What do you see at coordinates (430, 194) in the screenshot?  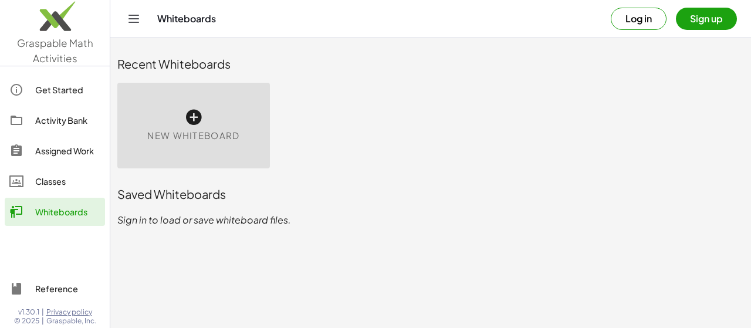 I see `div: Saved Whiteboards` at bounding box center [430, 194].